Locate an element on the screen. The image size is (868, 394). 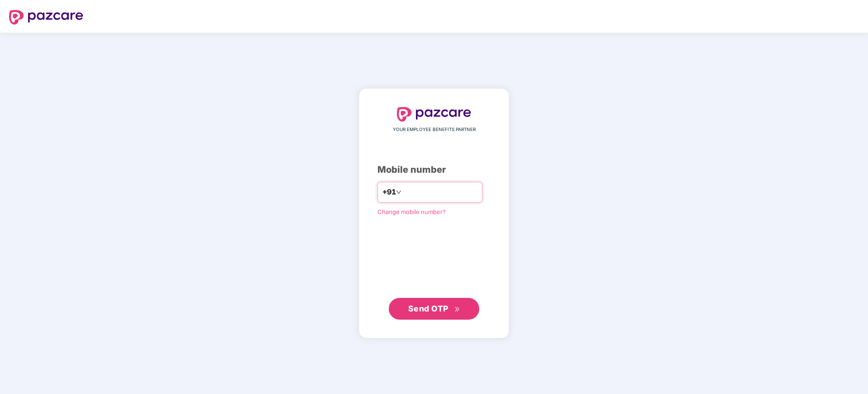
span: down is located at coordinates (399, 192).